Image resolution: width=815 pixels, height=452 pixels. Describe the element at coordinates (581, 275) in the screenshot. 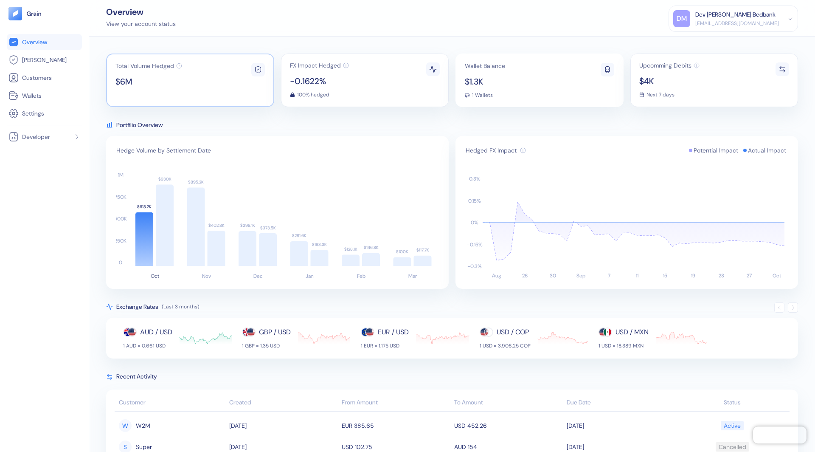

I see `text: Sep` at that location.